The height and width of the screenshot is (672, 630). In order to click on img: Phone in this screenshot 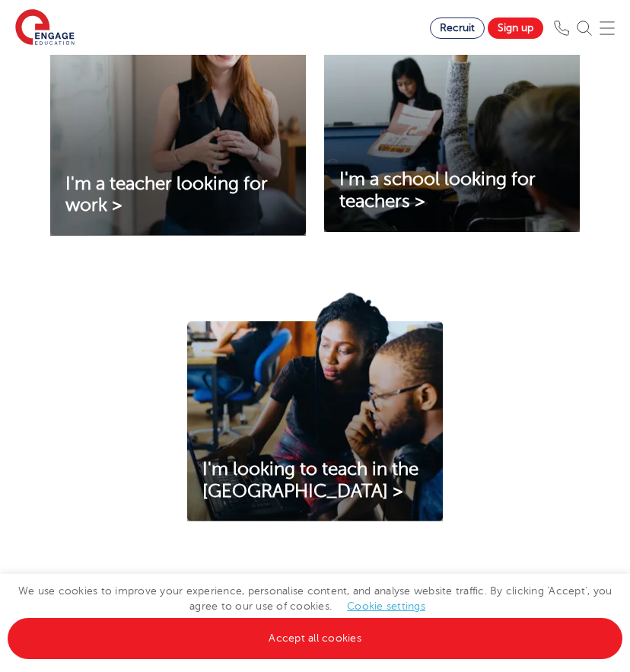, I will do `click(561, 28)`.